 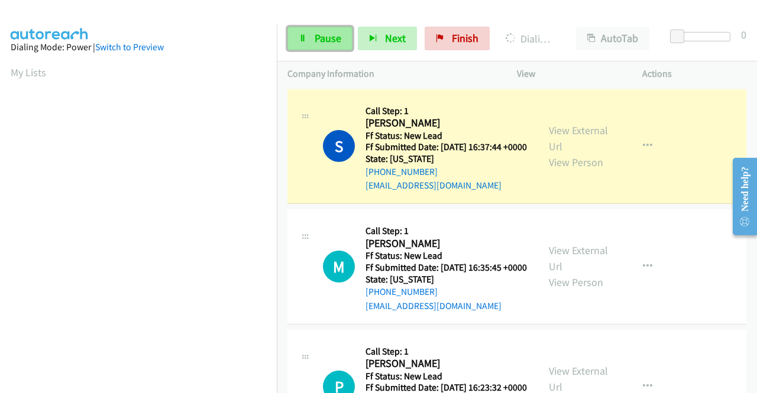 What do you see at coordinates (130, 47) in the screenshot?
I see `a: Switch to Preview` at bounding box center [130, 47].